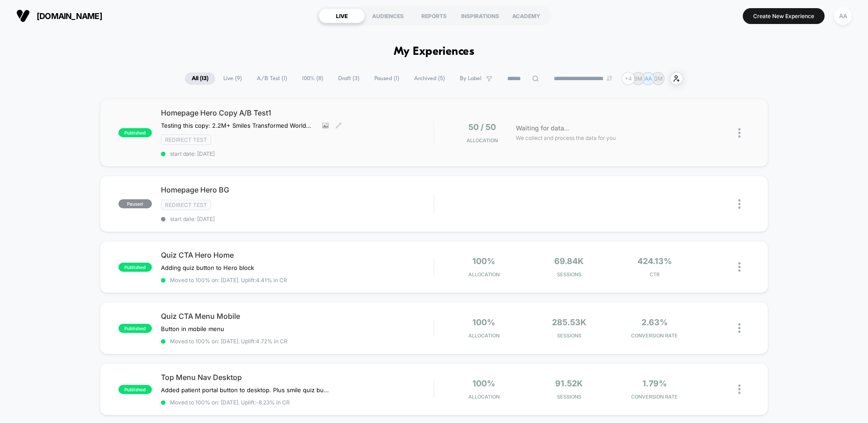 The width and height of the screenshot is (868, 423). What do you see at coordinates (654, 275) in the screenshot?
I see `span: CTR` at bounding box center [654, 275].